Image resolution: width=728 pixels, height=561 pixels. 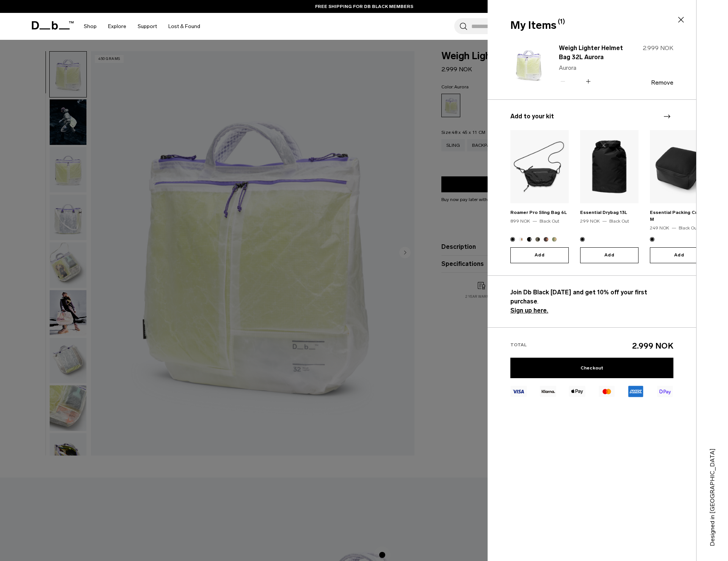 I want to click on a: TheSomlosDryBag-4.11.png, so click(x=609, y=167).